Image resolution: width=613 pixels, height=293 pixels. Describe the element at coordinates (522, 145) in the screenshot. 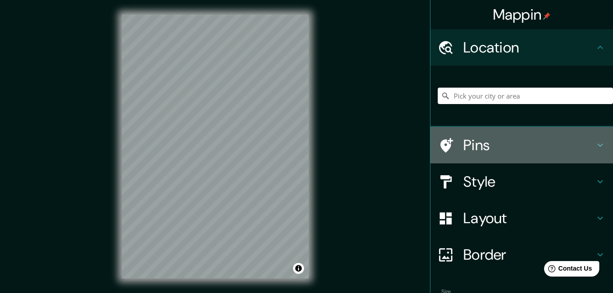

I see `div: Pins` at that location.